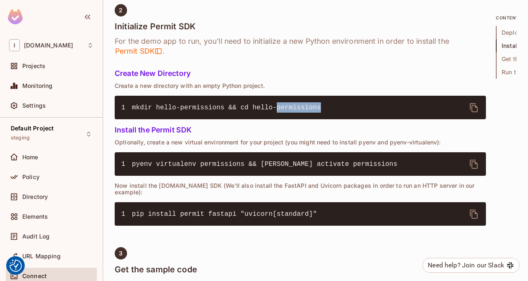 The image size is (528, 281). Describe the element at coordinates (14, 45) in the screenshot. I see `span: I` at that location.